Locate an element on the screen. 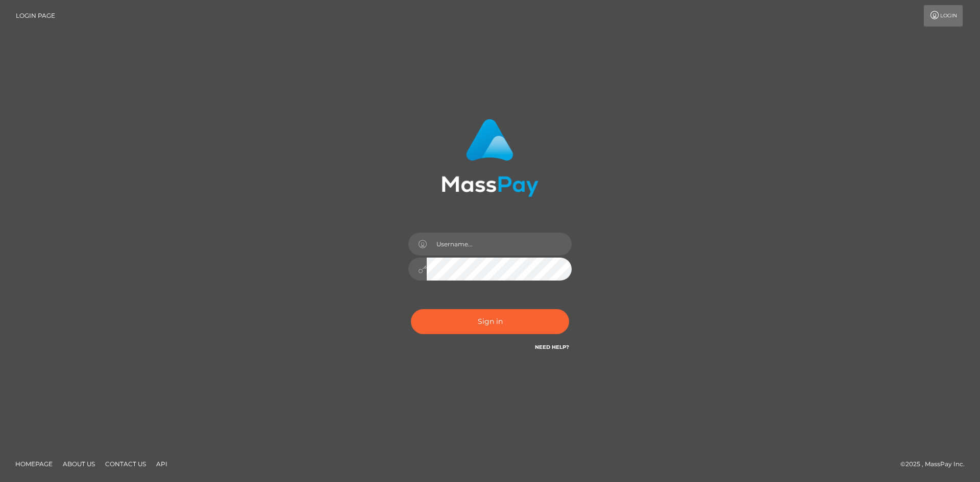 This screenshot has height=482, width=980. button: Sign in is located at coordinates (490, 321).